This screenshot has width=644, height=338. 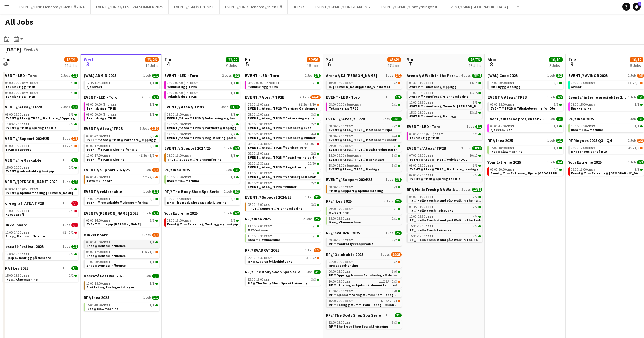 What do you see at coordinates (283, 107) in the screenshot?
I see `a: 07:00-16:00CEST8I2A•8/10EVENT // Atea // TP2B // Veiviser Gardermoen` at bounding box center [283, 107].